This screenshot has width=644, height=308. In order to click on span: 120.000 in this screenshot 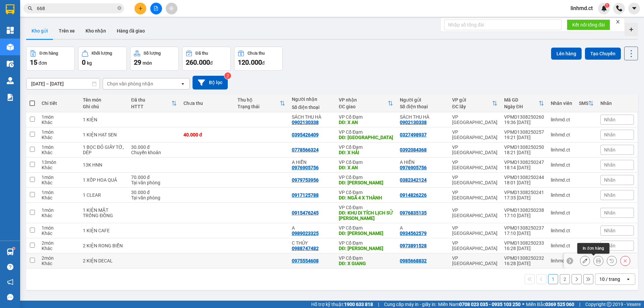, I will do `click(250, 62)`.